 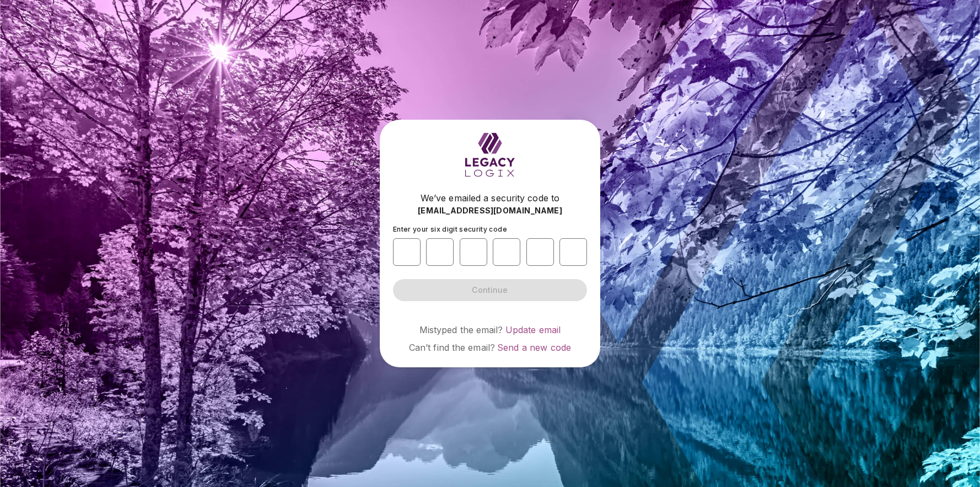 I want to click on a: Send a new code, so click(x=534, y=347).